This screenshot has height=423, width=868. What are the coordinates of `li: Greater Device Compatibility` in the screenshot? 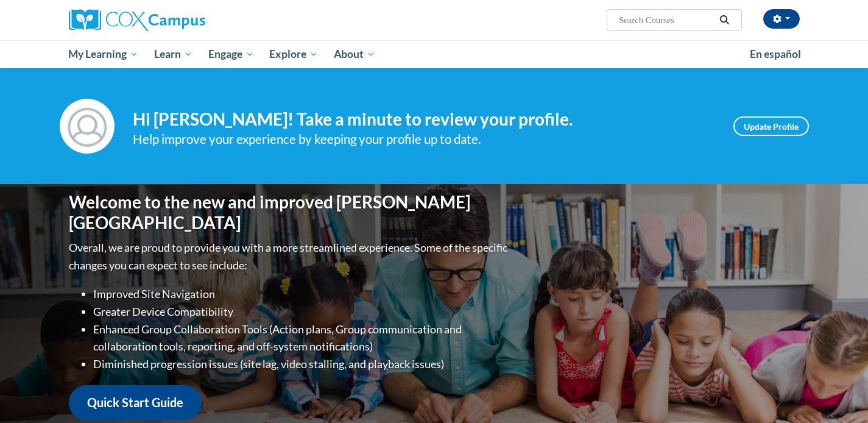 It's located at (302, 311).